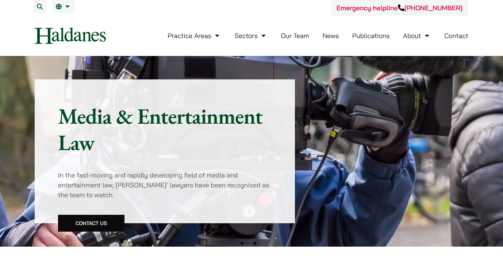  Describe the element at coordinates (457, 35) in the screenshot. I see `a: Contact` at that location.